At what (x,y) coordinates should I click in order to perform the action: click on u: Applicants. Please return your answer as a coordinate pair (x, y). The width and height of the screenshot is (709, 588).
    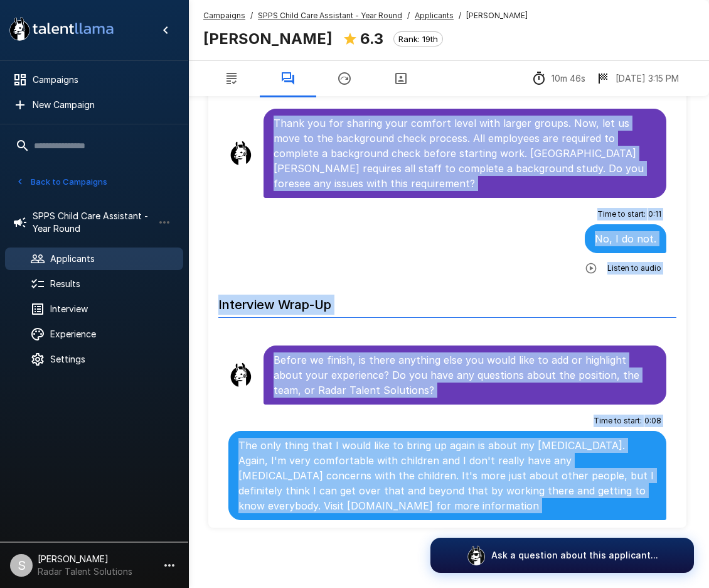
    Looking at the image, I should click on (434, 15).